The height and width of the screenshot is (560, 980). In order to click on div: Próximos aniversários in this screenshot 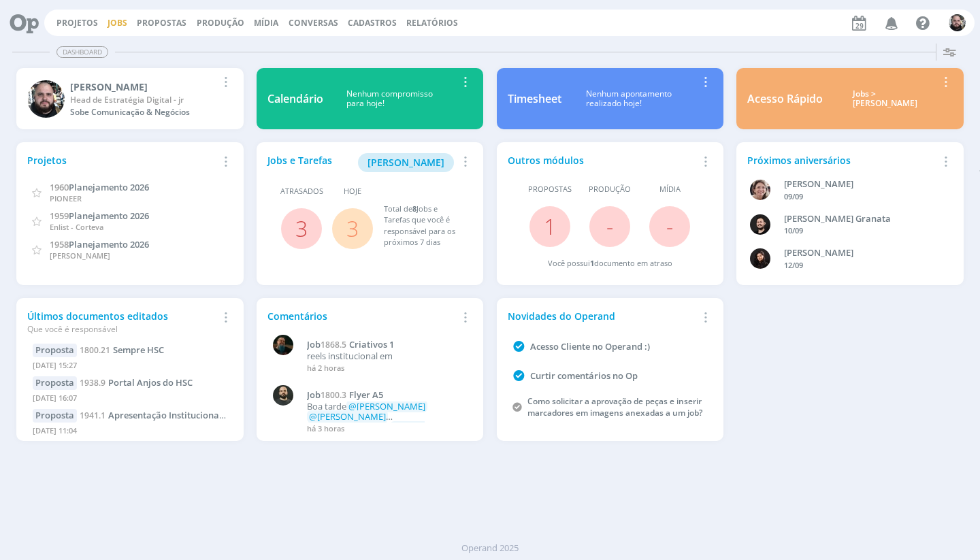, I will do `click(842, 160)`.